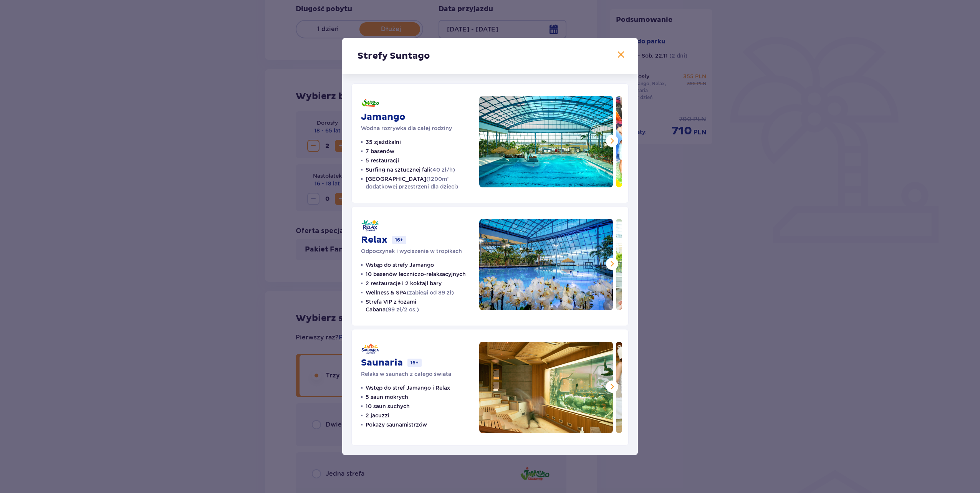  Describe the element at coordinates (546, 388) in the screenshot. I see `img: Saunaria` at that location.